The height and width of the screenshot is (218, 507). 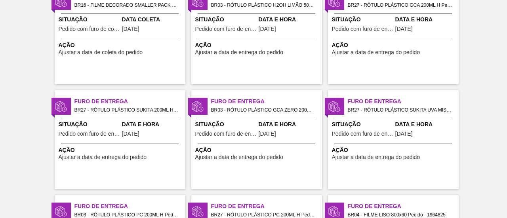 What do you see at coordinates (131, 29) in the screenshot?
I see `span: 11/08/2025` at bounding box center [131, 29].